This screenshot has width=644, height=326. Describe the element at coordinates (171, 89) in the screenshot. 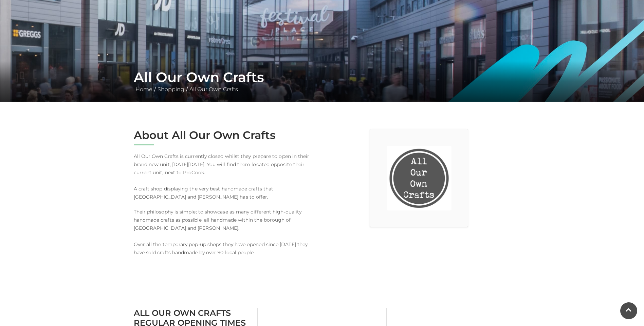

I see `a: Shopping` at that location.